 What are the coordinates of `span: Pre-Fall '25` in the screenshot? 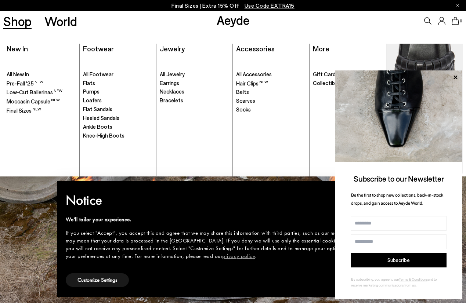 It's located at (25, 83).